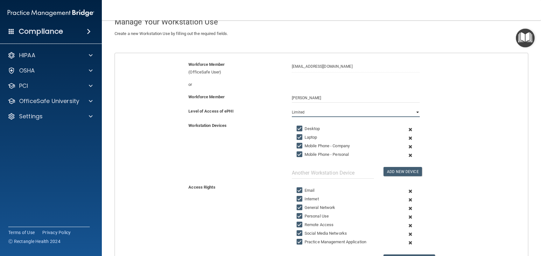  Describe the element at coordinates (403, 172) in the screenshot. I see `button: Add New Device` at that location.